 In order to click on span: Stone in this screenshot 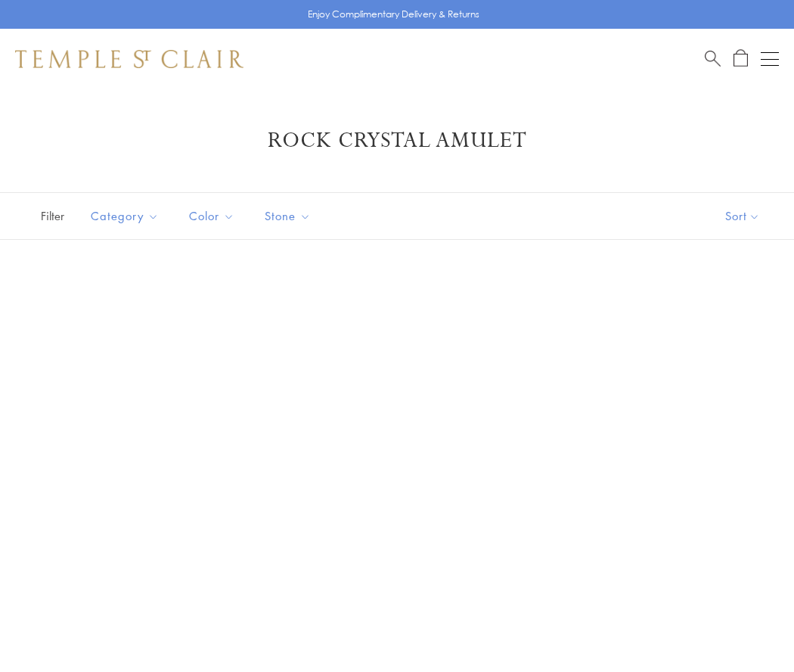, I will do `click(290, 215)`.